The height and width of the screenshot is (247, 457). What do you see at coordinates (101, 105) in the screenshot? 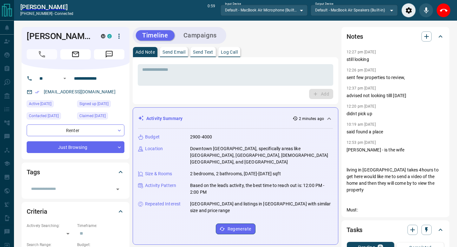
I see `div: Mon Aug 05 2024` at bounding box center [101, 105].